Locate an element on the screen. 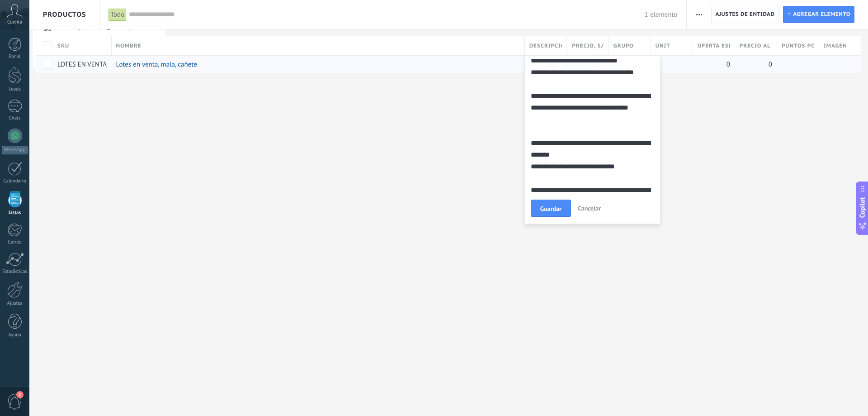  span: Oferta especial 1 , S/ is located at coordinates (714, 46).